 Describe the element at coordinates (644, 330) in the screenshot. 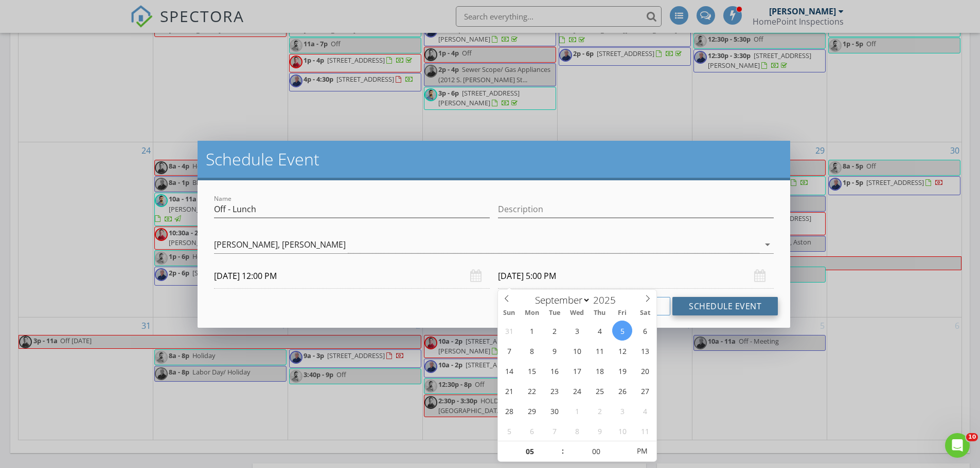

I see `span: September 6, 2025` at that location.